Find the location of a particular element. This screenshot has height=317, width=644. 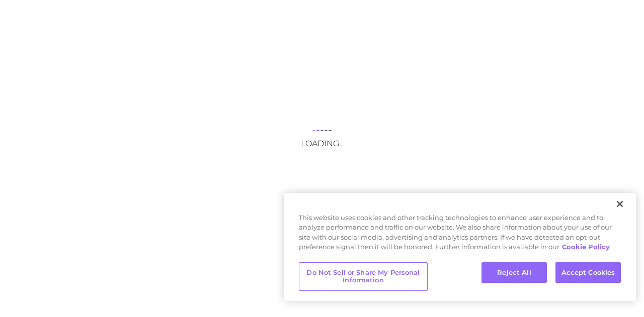

h3: Loading... is located at coordinates (322, 143).